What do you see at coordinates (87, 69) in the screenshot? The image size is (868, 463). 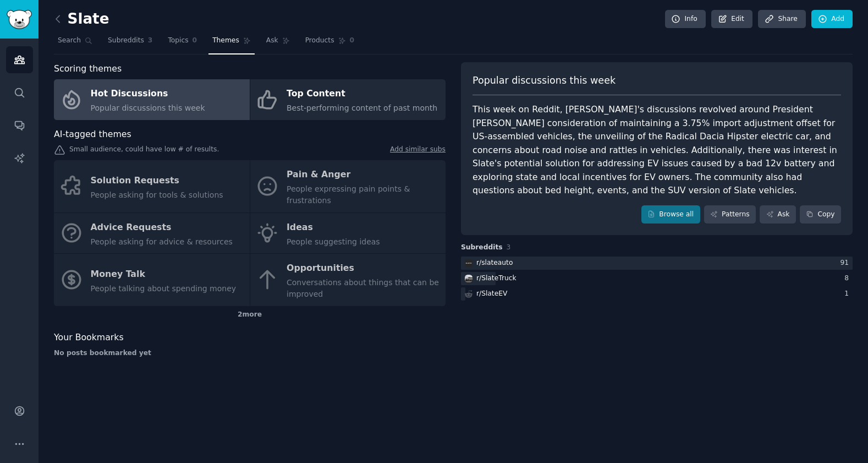 I see `span: Scoring themes` at bounding box center [87, 69].